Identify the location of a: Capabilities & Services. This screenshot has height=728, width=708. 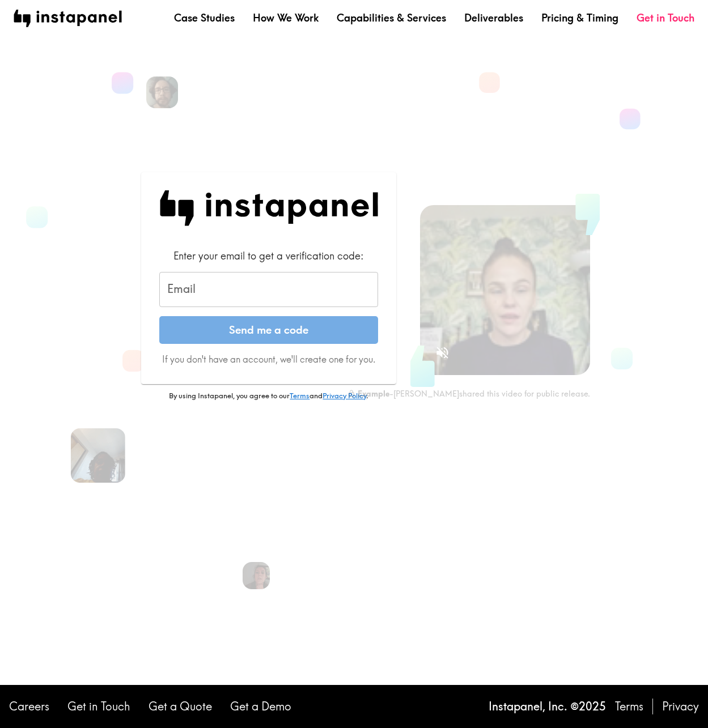
(391, 18).